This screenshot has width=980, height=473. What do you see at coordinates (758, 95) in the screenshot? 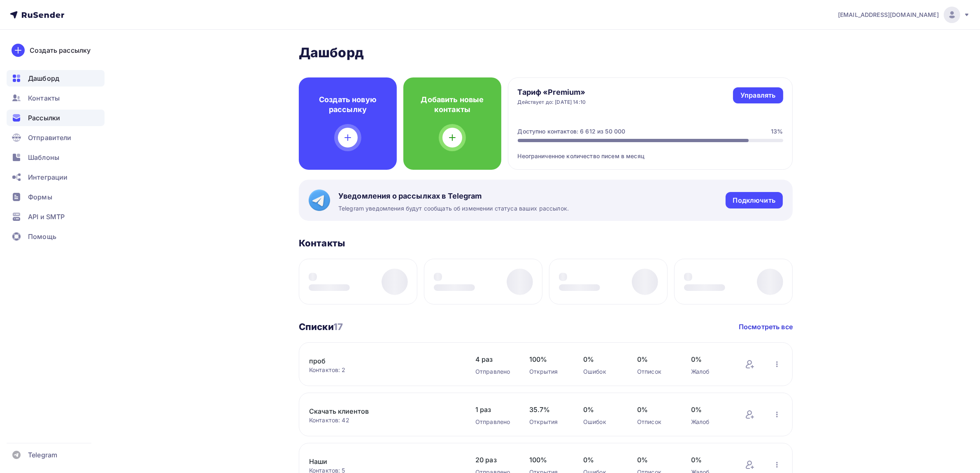
I see `div: Управлять` at bounding box center [758, 95].